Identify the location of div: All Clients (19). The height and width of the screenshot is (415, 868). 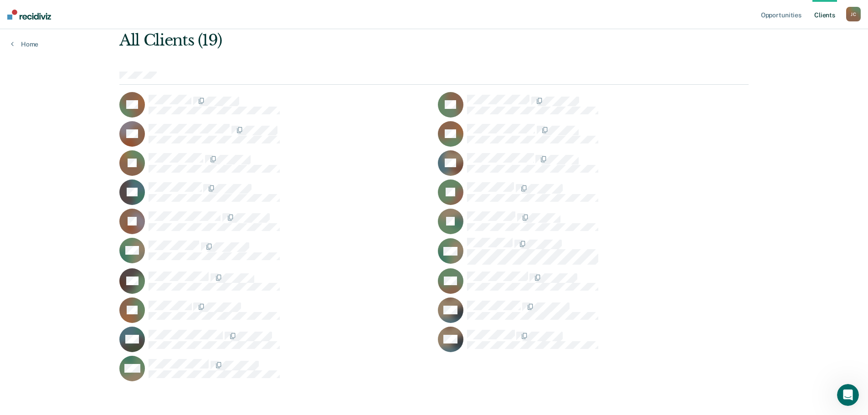
(371, 40).